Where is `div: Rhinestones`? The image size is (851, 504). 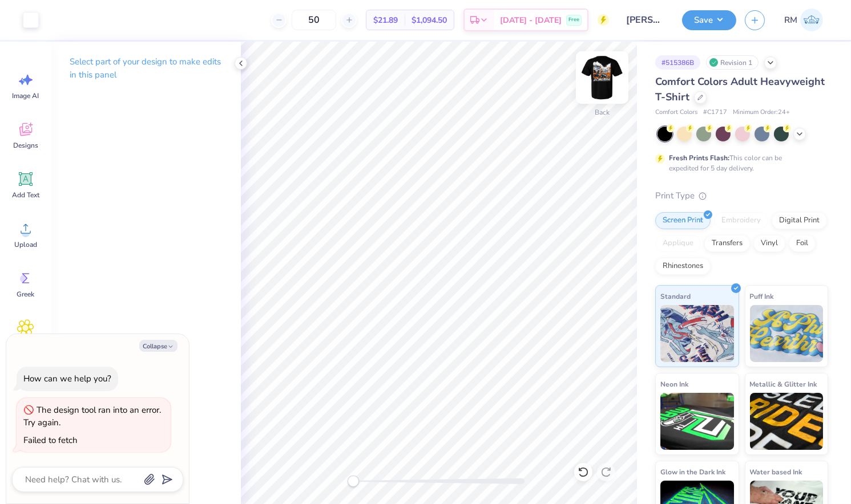
div: Rhinestones is located at coordinates (683, 266).